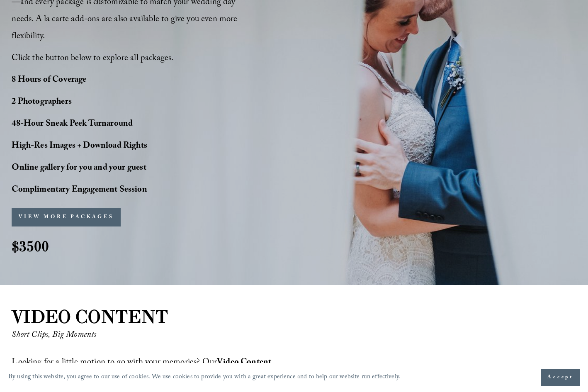 This screenshot has height=392, width=588. What do you see at coordinates (204, 378) in the screenshot?
I see `p: By using this website, you agree to our use of cookies. We use cookies to provide you with a grea...` at bounding box center [204, 378].